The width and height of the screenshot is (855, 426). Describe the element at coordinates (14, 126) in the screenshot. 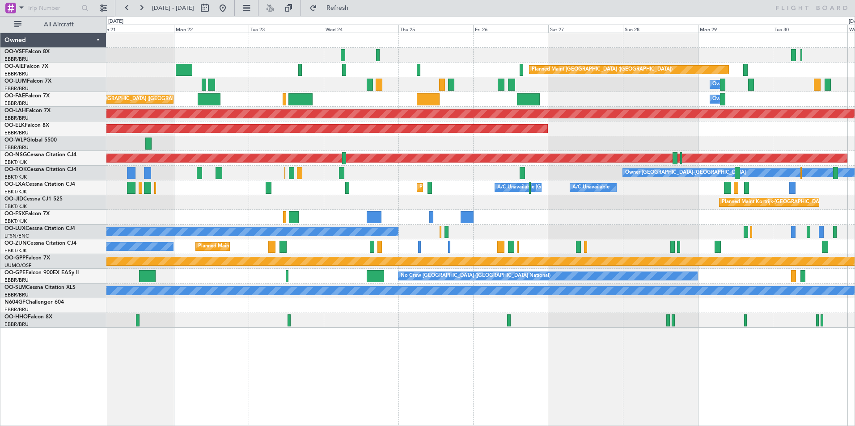

I see `span: OO-ELK` at that location.